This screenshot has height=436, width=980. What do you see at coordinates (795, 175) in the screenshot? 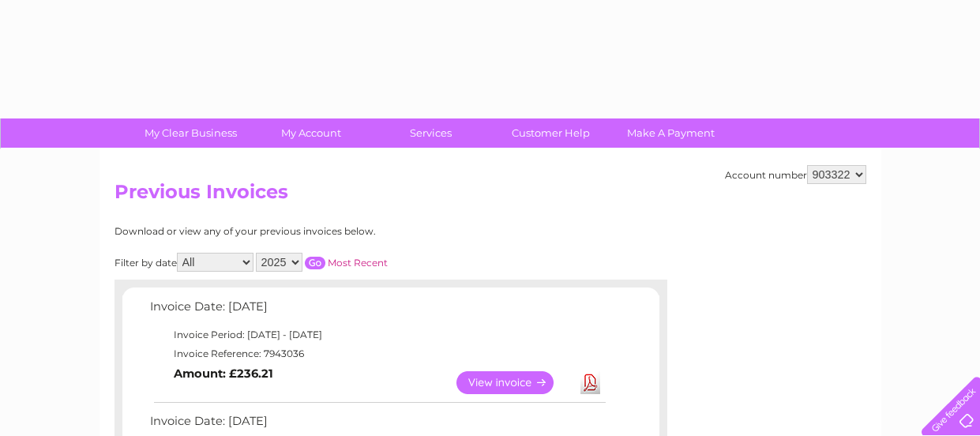
I see `div: Account number` at bounding box center [795, 175].